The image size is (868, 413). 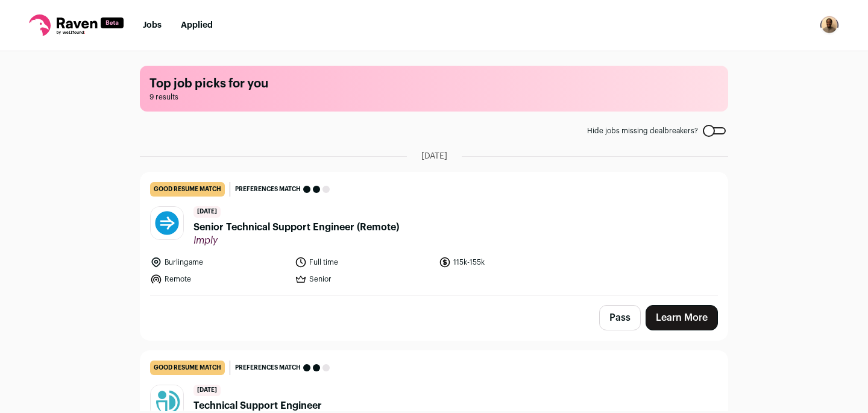 I want to click on a: Learn More, so click(x=682, y=317).